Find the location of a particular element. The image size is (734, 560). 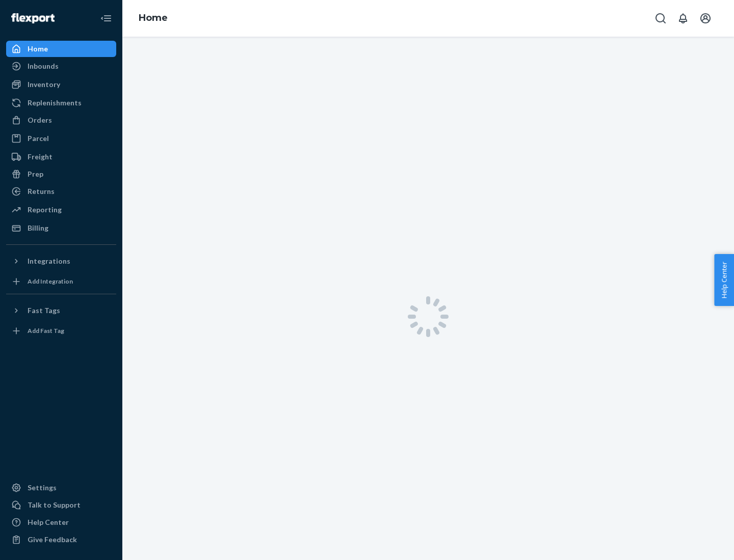

div: Returns is located at coordinates (41, 191).